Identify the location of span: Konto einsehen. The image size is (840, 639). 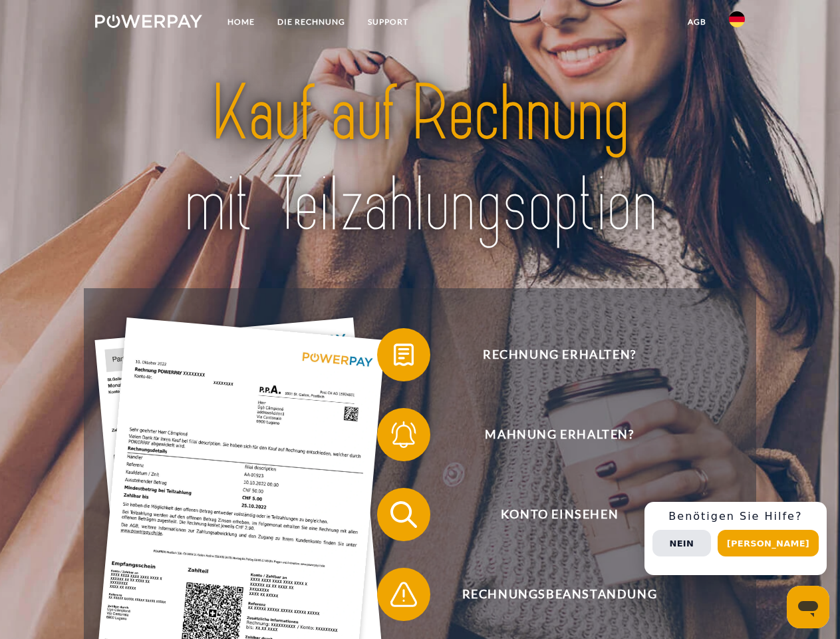
(560, 514).